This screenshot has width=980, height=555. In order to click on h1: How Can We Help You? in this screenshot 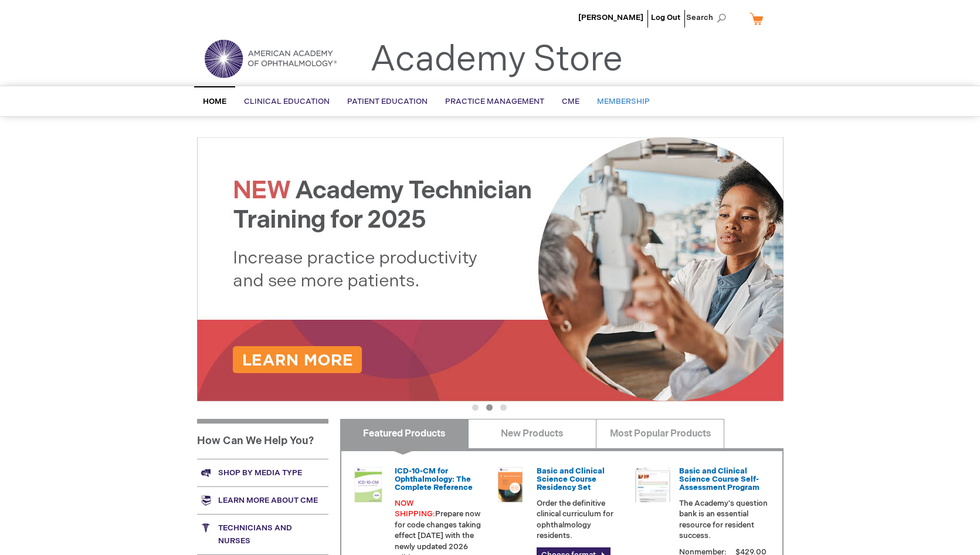, I will do `click(263, 439)`.